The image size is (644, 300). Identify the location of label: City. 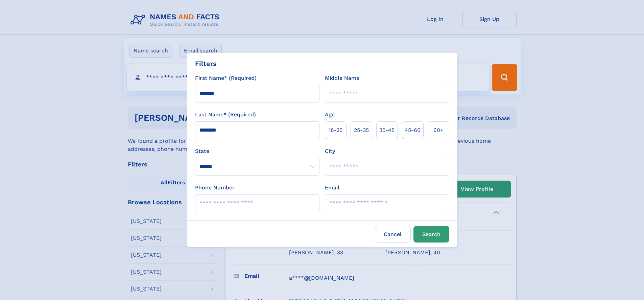
(330, 151).